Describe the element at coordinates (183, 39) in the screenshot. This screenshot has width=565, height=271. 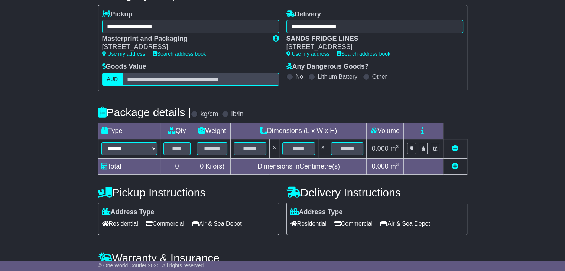
I see `div: Masterprint and Packaging` at that location.